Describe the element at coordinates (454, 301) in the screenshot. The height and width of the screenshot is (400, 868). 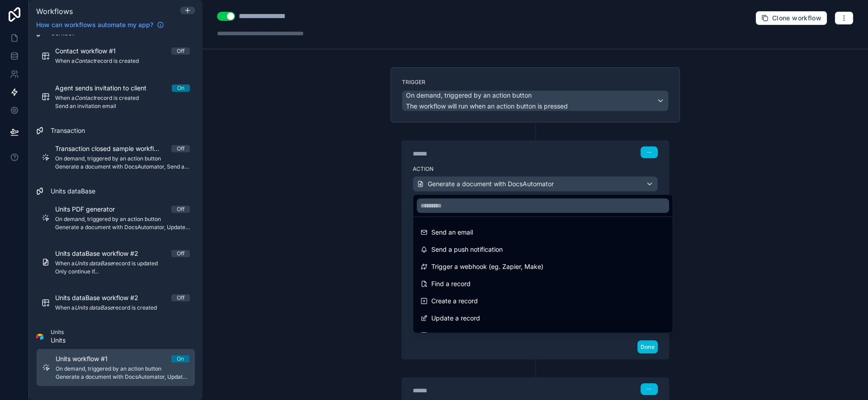
I see `span: Create a record` at that location.